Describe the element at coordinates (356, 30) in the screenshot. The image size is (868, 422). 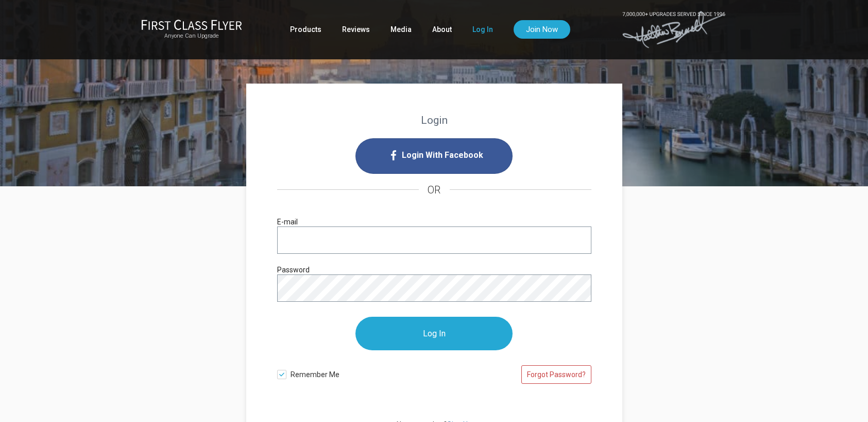
I see `a: Reviews` at that location.